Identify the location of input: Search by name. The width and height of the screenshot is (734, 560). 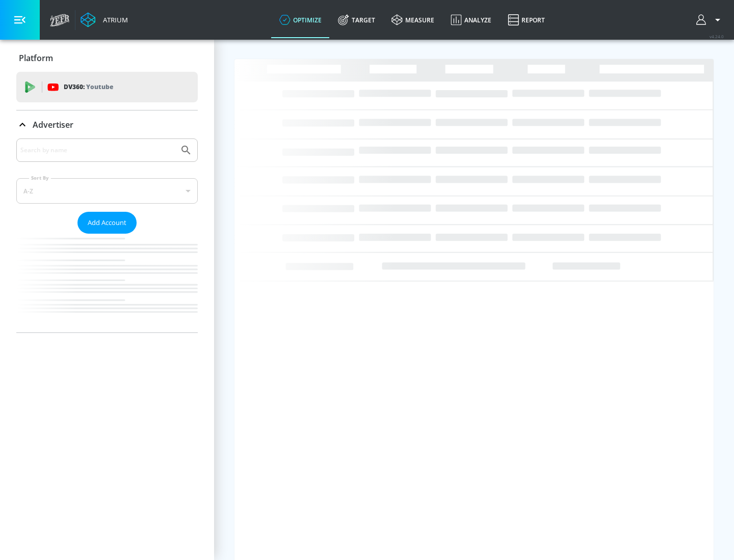
(97, 150).